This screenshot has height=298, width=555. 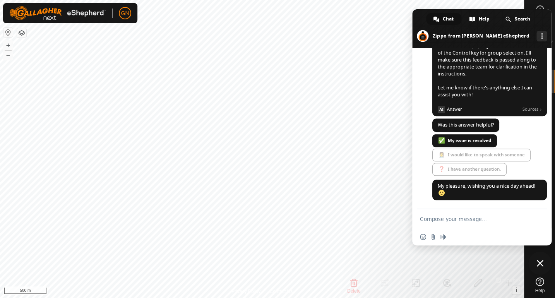 What do you see at coordinates (281, 291) in the screenshot?
I see `a: Contact Us` at bounding box center [281, 291].